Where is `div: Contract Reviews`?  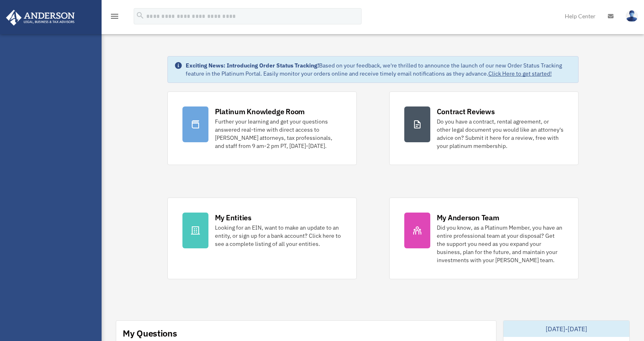 div: Contract Reviews is located at coordinates (466, 111).